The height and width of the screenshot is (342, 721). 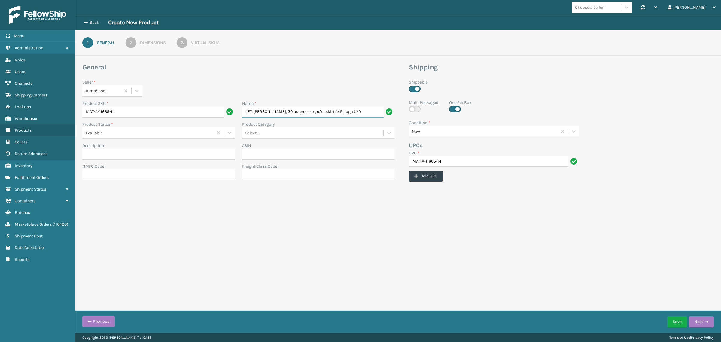 What do you see at coordinates (418, 82) in the screenshot?
I see `label: Shippable` at bounding box center [418, 82].